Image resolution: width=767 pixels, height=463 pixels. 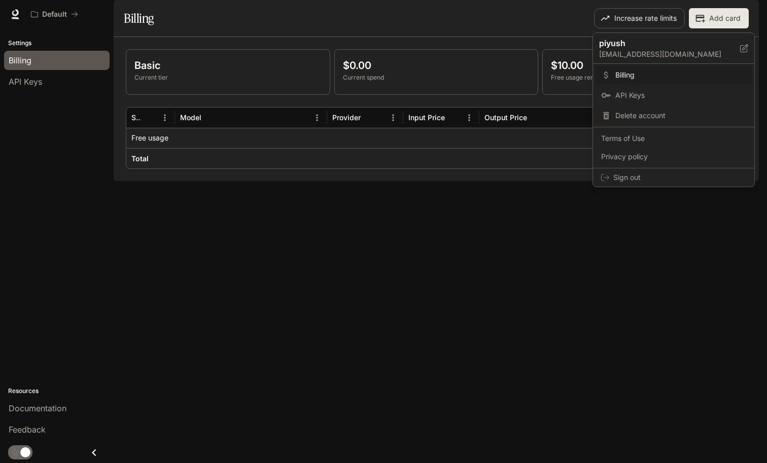 What do you see at coordinates (673, 157) in the screenshot?
I see `span: Privacy policy` at bounding box center [673, 157].